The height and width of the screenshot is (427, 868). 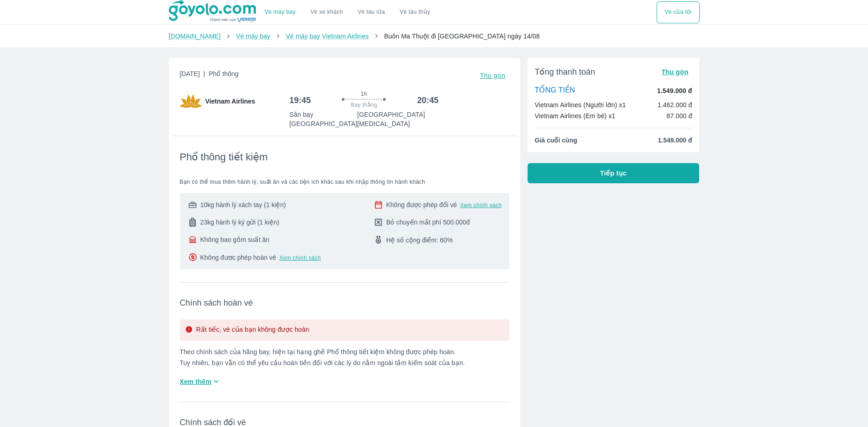 What do you see at coordinates (575, 116) in the screenshot?
I see `p: Vietnam Airlines (Em bé) x1` at bounding box center [575, 116].